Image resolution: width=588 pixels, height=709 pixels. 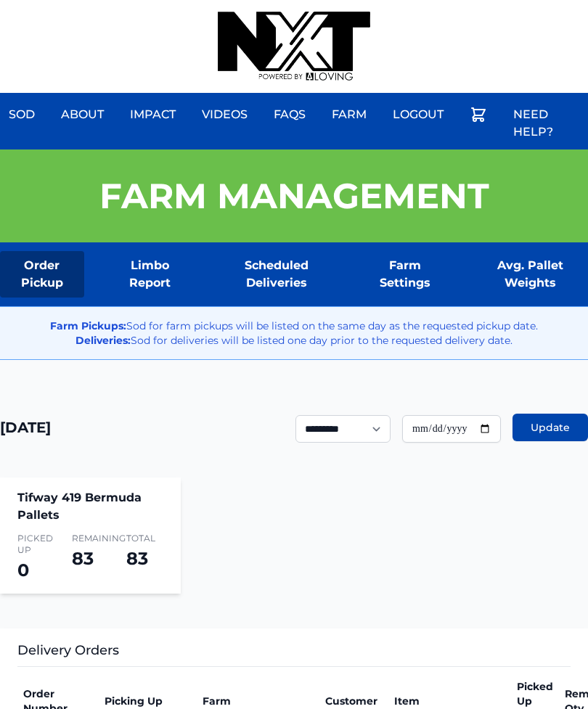 I want to click on span: Picked Up, so click(x=35, y=545).